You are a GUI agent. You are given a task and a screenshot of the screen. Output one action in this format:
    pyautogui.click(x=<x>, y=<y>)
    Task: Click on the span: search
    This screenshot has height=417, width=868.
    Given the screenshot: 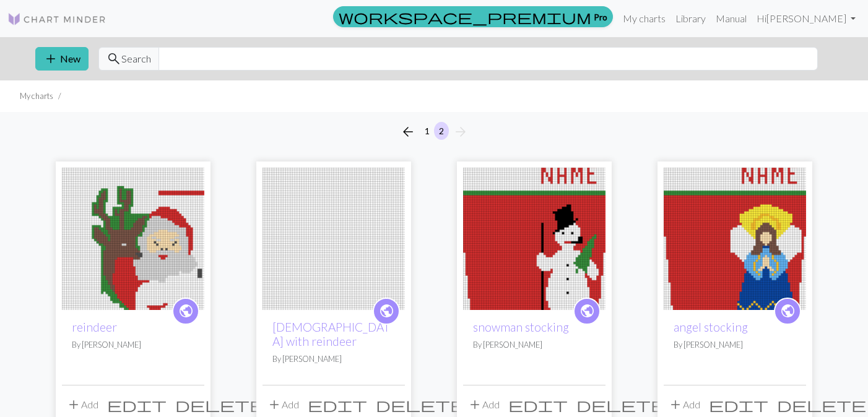 What is the action you would take?
    pyautogui.click(x=114, y=59)
    